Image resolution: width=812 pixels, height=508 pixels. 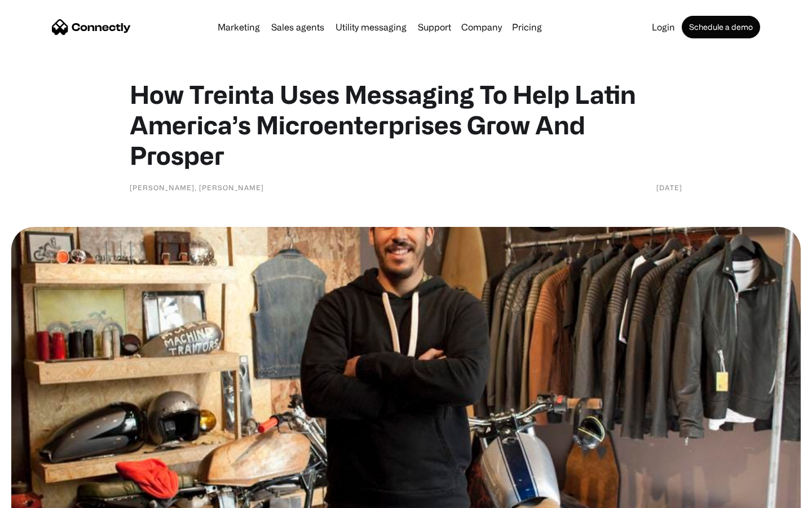 What do you see at coordinates (434, 27) in the screenshot?
I see `a: Support` at bounding box center [434, 27].